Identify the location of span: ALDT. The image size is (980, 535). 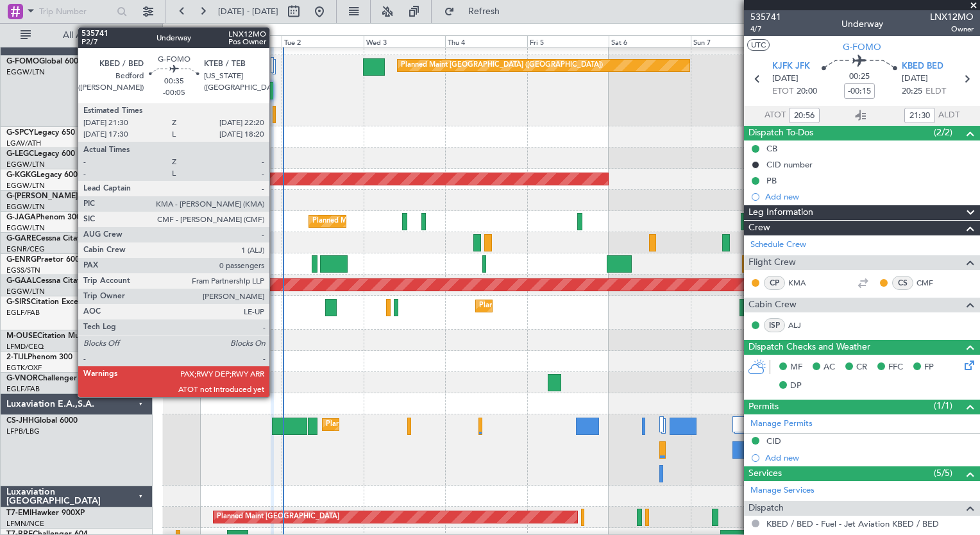
(948, 115).